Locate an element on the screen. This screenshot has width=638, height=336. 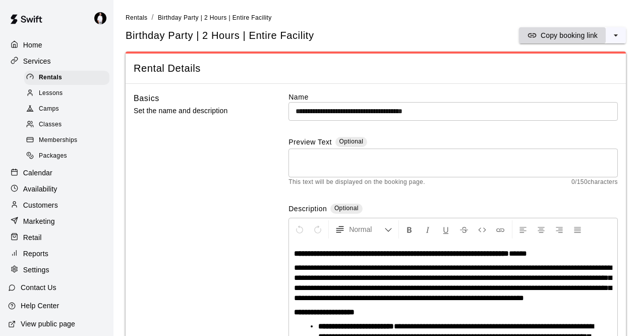
button: Insert Link is located at coordinates (501, 229).